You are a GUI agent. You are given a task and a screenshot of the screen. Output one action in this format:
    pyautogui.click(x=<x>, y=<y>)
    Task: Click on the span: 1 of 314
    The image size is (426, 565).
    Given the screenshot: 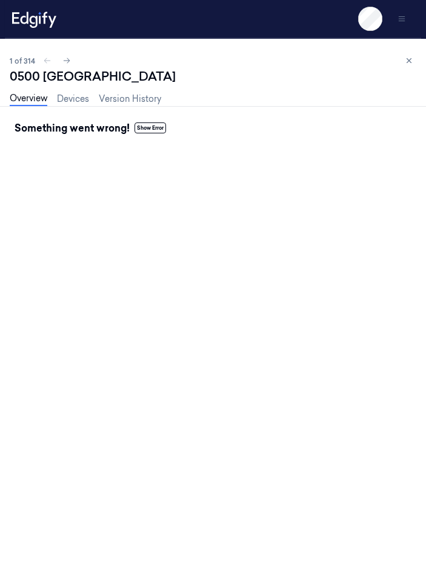 What is the action you would take?
    pyautogui.click(x=22, y=61)
    